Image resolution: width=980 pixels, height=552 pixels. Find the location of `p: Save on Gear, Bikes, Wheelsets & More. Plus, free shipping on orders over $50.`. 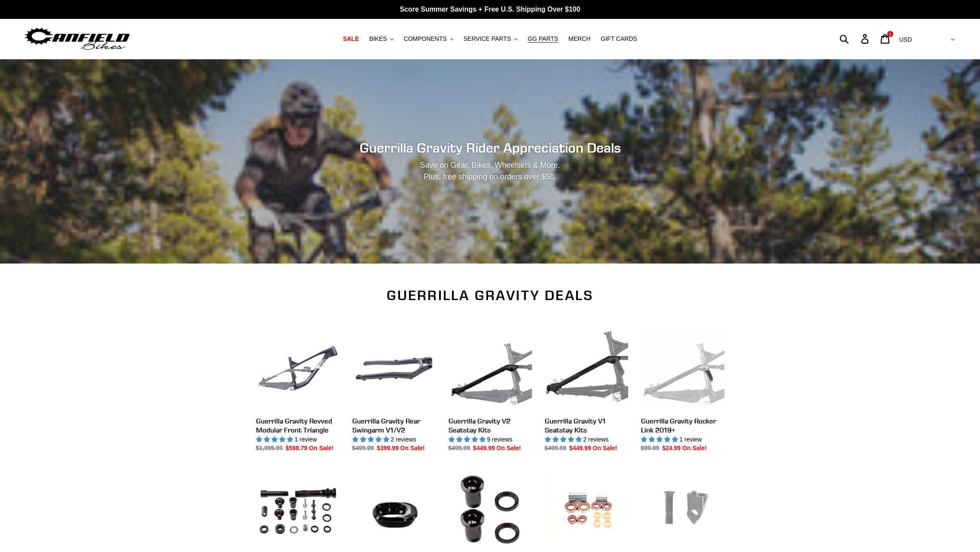

p: Save on Gear, Bikes, Wheelsets & More. Plus, free shipping on orders over $50. is located at coordinates (490, 171).